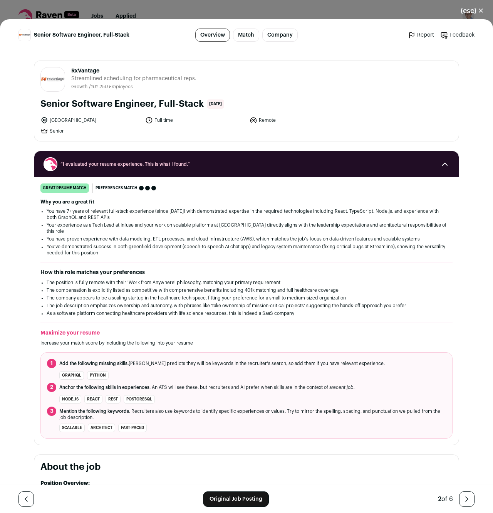 The image size is (493, 513). What do you see at coordinates (247, 298) in the screenshot?
I see `li: The company appears to be a scaling startup in the healthcare tech space, fitting your preference...` at bounding box center [247, 298].